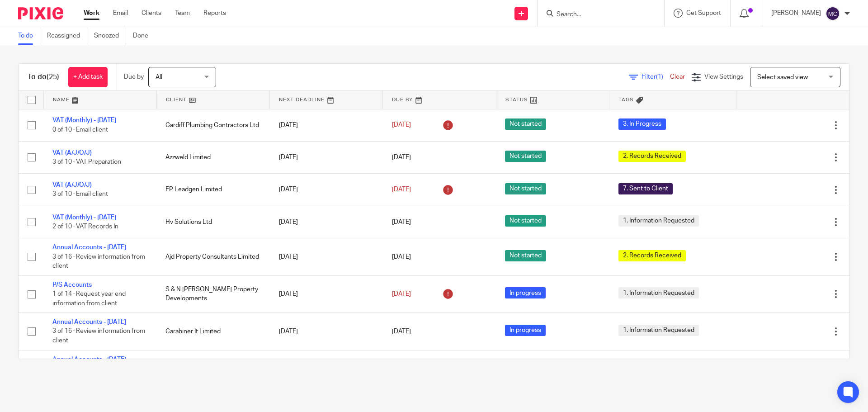  I want to click on span: Select saved view, so click(783, 77).